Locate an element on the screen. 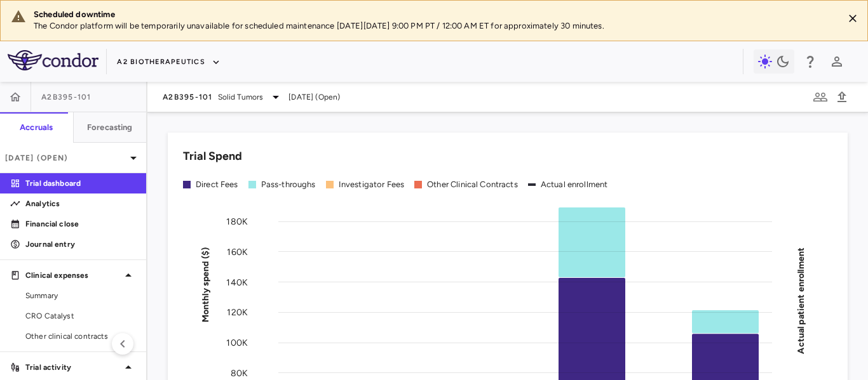 The image size is (868, 380). img: logo-full-SnFGN8VE.png is located at coordinates (52, 61).